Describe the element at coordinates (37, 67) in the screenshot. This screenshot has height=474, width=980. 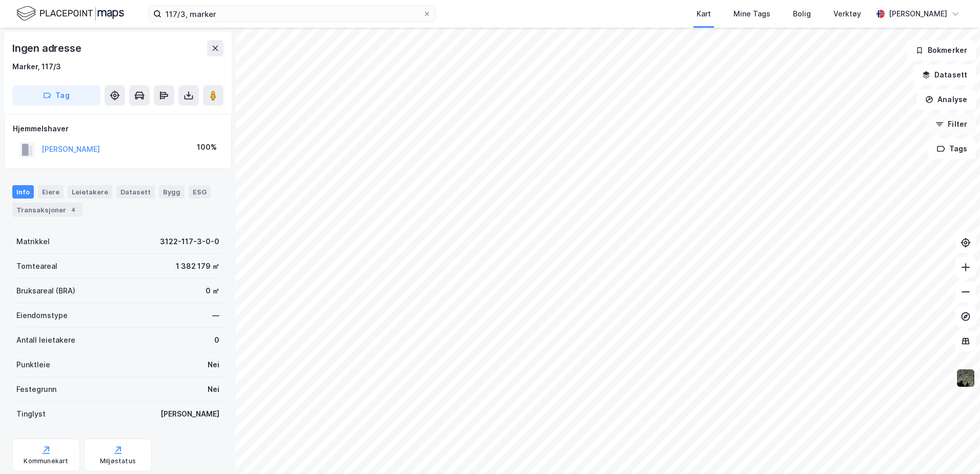
I see `div: Marker, 117/3` at that location.